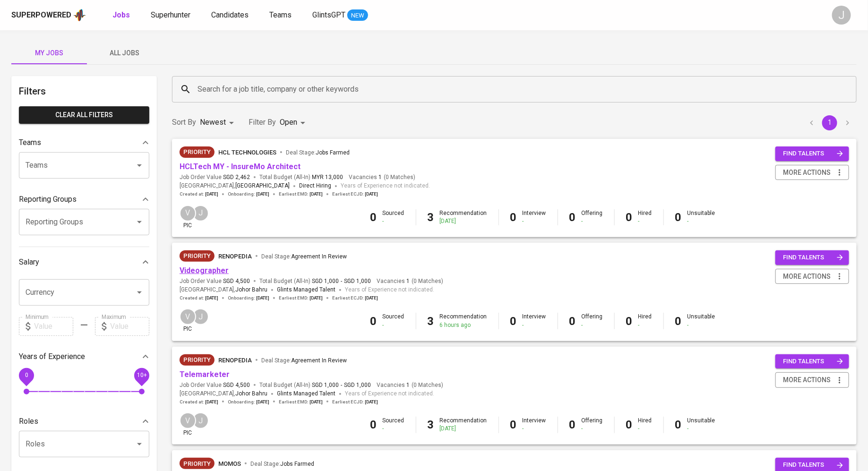 The height and width of the screenshot is (471, 868). Describe the element at coordinates (84, 143) in the screenshot. I see `div: Teams` at that location.